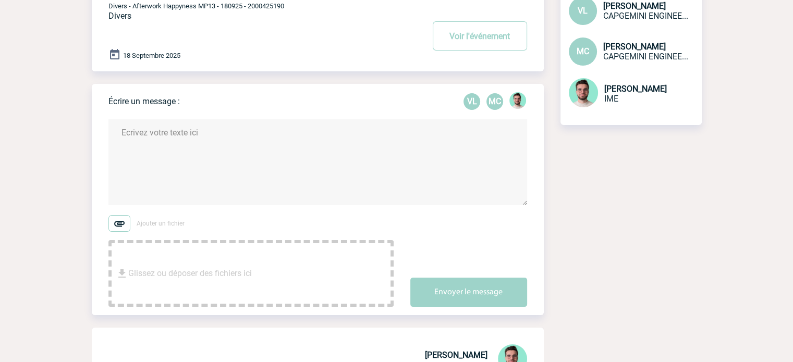 This screenshot has width=793, height=362. Describe the element at coordinates (120, 16) in the screenshot. I see `span: Divers` at that location.